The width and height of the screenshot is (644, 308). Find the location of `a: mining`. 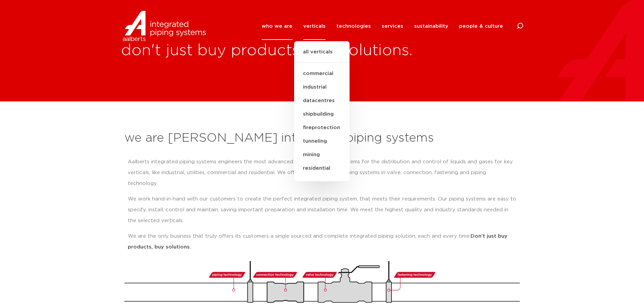

a: mining is located at coordinates (322, 155).